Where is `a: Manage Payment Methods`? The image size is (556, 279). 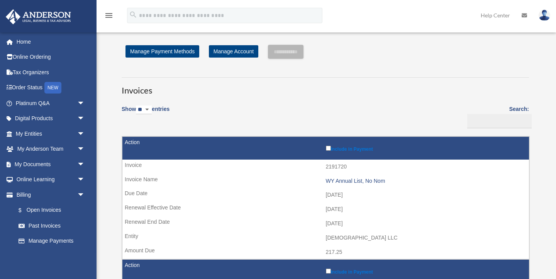 a: Manage Payment Methods is located at coordinates (162, 51).